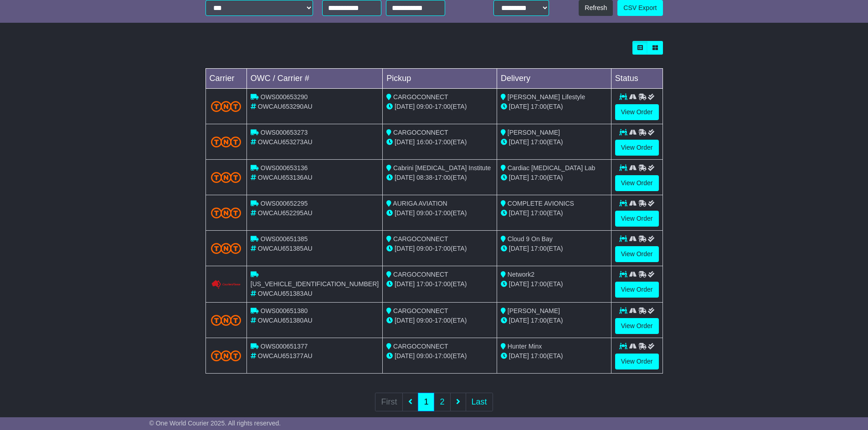  I want to click on span: AURIGA AVIATION, so click(419, 203).